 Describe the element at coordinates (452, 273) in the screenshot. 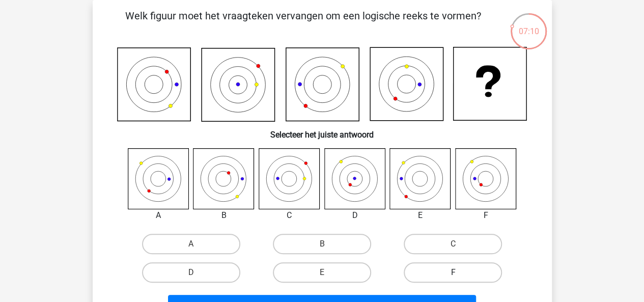

I see `label: F` at that location.